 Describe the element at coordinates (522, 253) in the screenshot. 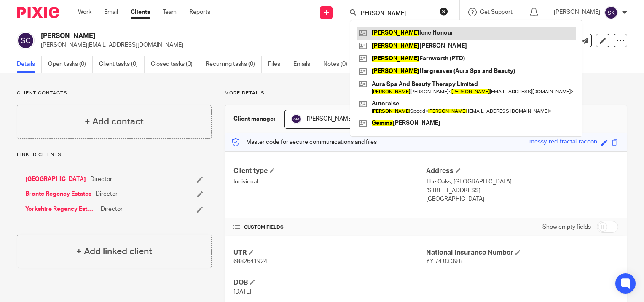

I see `h4: National Insurance Number` at that location.